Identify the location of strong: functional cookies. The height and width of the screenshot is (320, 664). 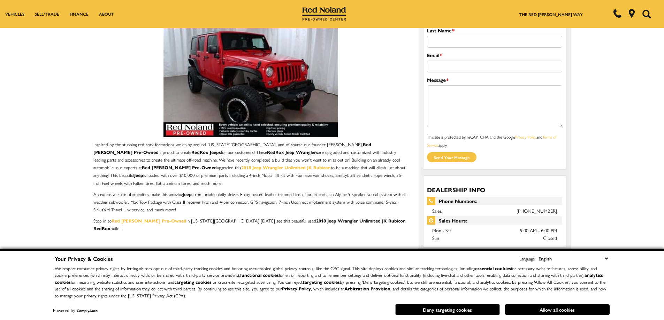
(259, 275).